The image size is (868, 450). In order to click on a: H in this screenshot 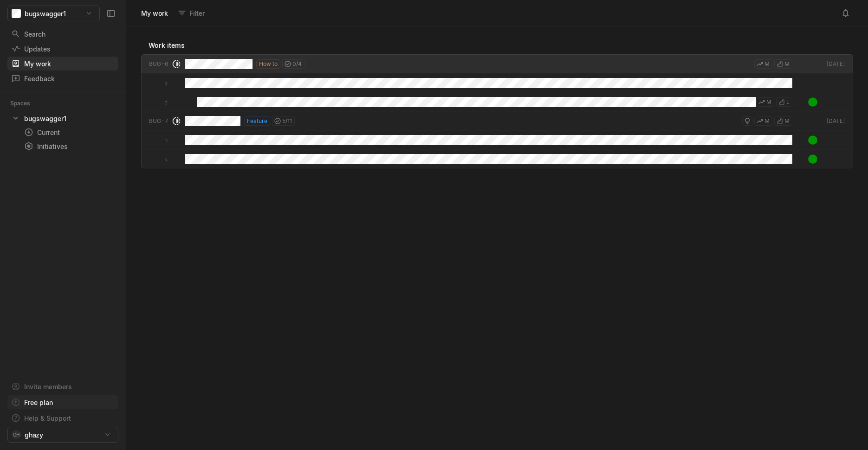, I will do `click(498, 140)`.